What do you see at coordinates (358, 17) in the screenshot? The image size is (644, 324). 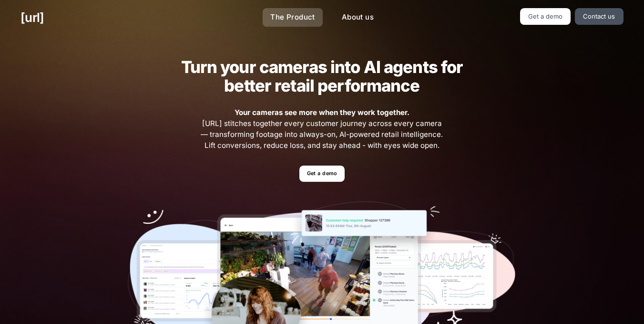 I see `a: About us` at bounding box center [358, 17].